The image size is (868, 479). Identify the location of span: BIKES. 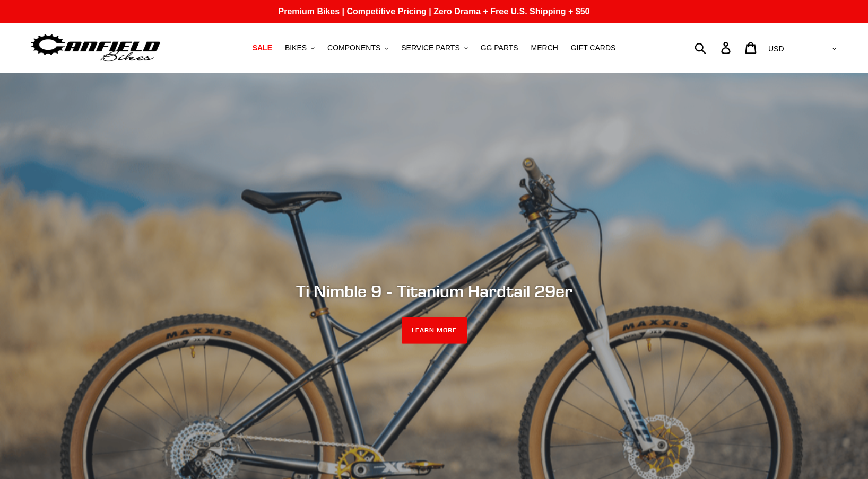
(296, 48).